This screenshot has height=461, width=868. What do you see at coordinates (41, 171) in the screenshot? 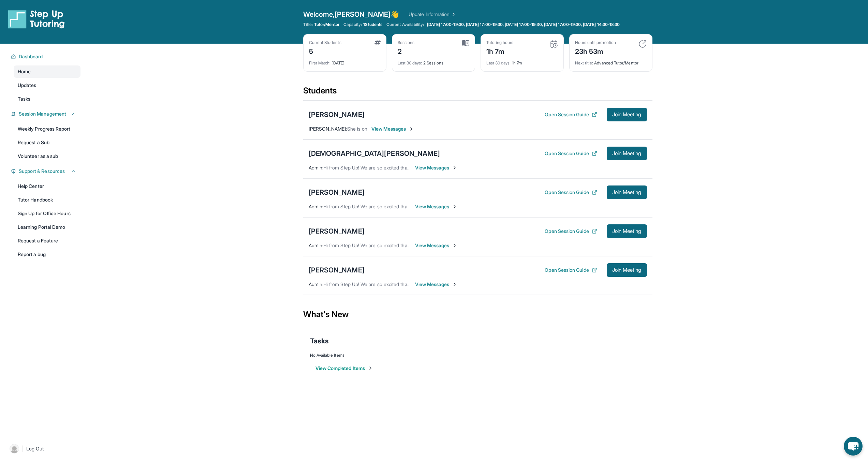
I see `span: Support & Resources` at bounding box center [41, 171].